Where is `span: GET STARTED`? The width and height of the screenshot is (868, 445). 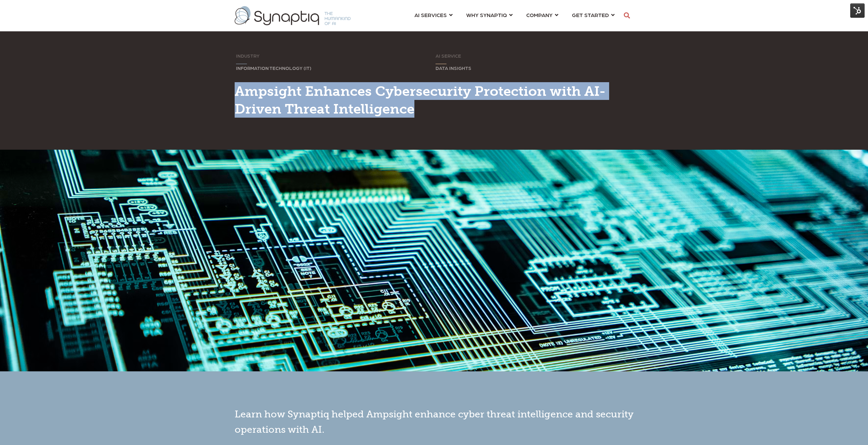 span: GET STARTED is located at coordinates (590, 15).